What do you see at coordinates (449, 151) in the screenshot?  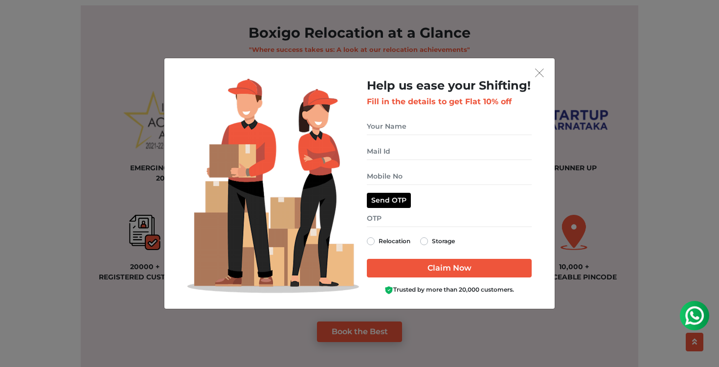 I see `input: Mail Id` at bounding box center [449, 151].